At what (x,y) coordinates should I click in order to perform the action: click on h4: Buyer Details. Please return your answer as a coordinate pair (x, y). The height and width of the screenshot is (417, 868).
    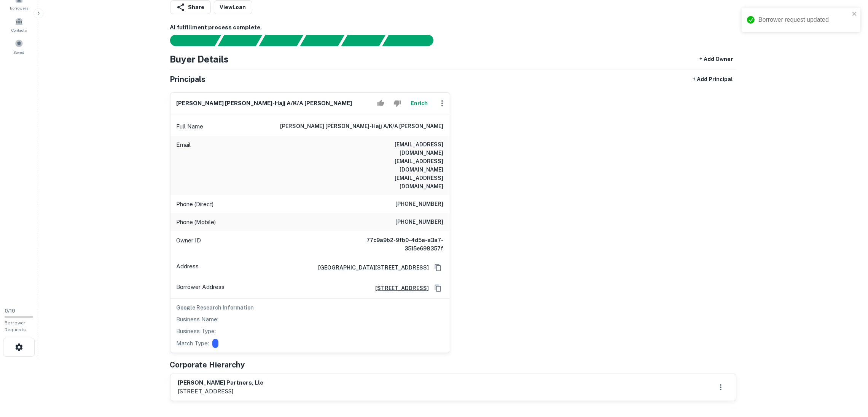
    Looking at the image, I should click on (199, 59).